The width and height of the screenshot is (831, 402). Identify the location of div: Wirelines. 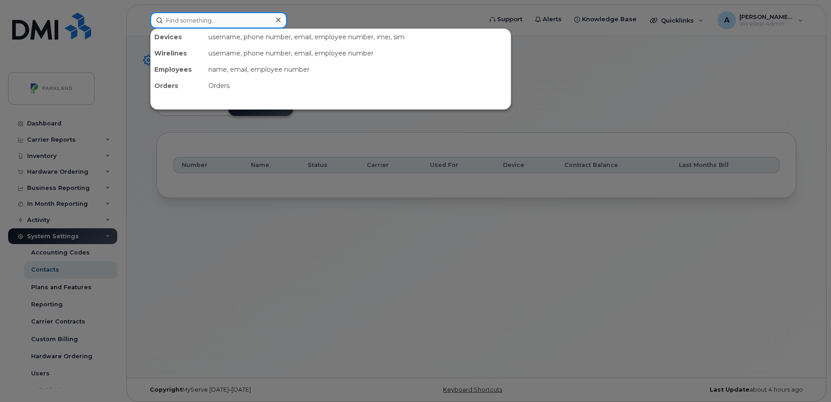
(178, 53).